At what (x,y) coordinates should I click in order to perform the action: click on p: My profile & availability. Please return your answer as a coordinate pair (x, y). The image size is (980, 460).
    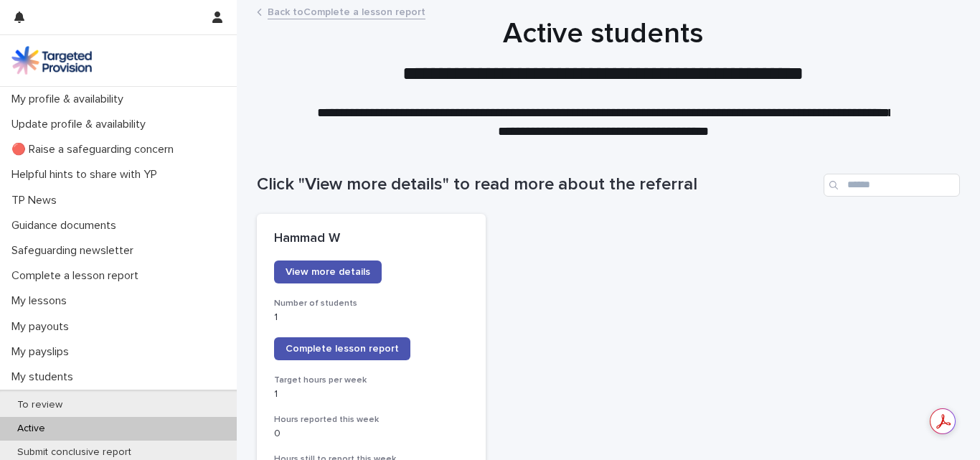
    Looking at the image, I should click on (70, 99).